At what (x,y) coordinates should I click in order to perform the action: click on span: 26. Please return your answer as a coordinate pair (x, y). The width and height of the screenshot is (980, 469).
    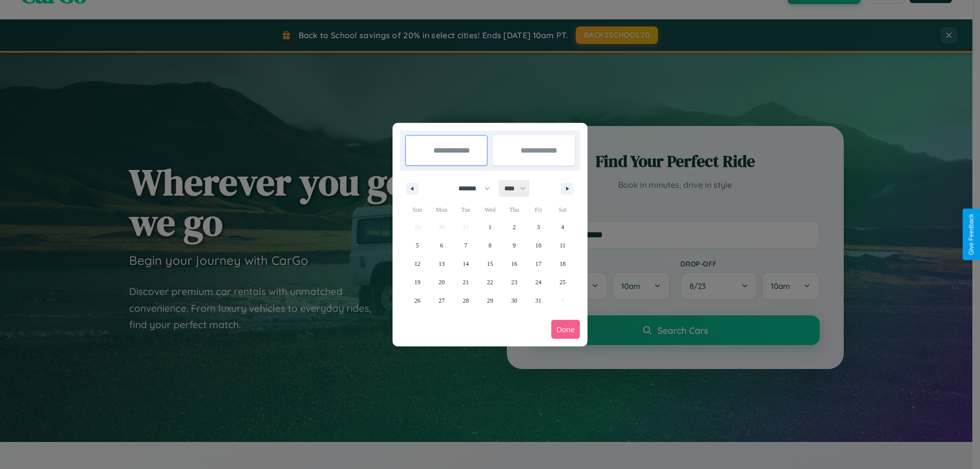
    Looking at the image, I should click on (418, 300).